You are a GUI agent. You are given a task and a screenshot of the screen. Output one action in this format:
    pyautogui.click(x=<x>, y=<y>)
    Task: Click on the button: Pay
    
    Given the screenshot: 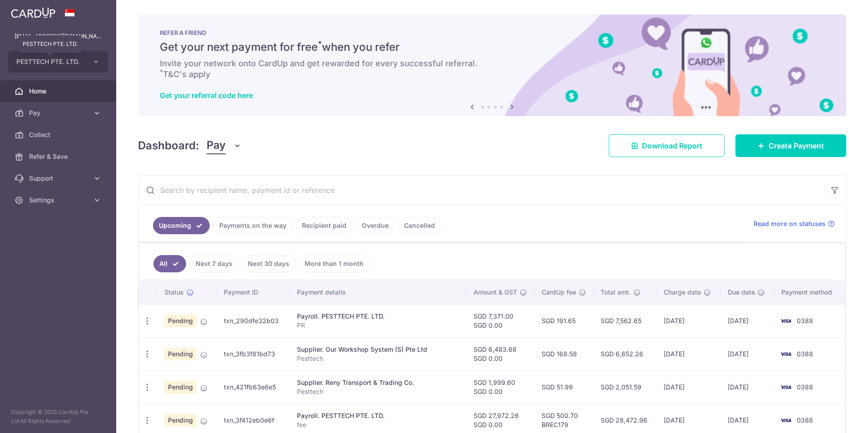 What is the action you would take?
    pyautogui.click(x=224, y=146)
    